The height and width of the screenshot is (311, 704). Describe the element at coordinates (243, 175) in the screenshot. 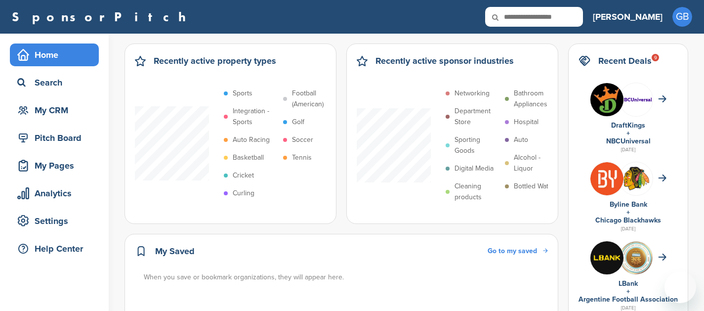

I see `p: Cricket` at that location.